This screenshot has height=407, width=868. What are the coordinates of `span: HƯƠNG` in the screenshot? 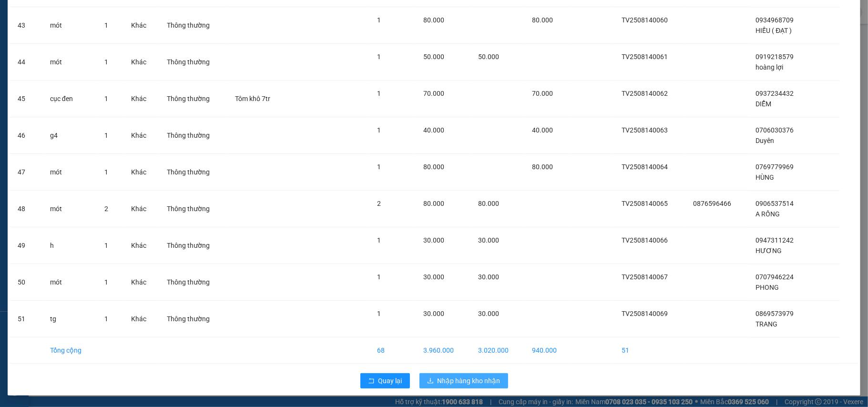 It's located at (769, 251).